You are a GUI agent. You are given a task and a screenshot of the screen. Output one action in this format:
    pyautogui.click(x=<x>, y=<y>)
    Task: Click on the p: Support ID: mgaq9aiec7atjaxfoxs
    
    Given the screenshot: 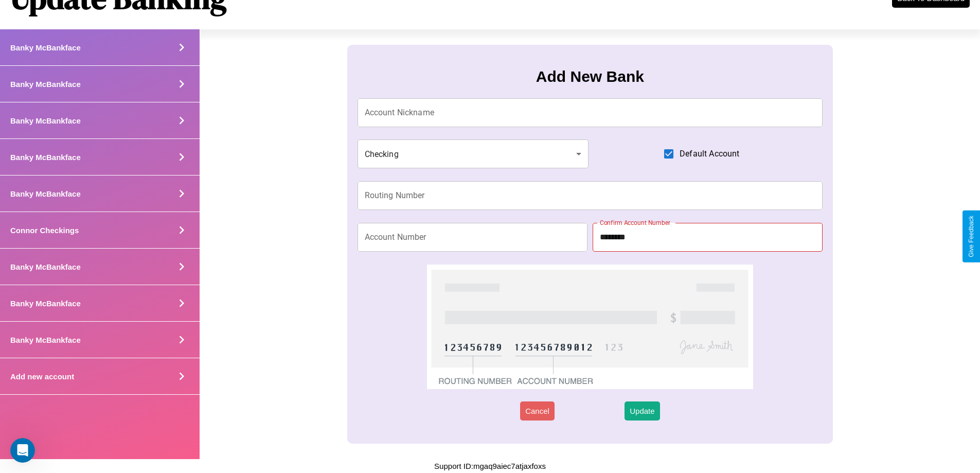 What is the action you would take?
    pyautogui.click(x=490, y=465)
    